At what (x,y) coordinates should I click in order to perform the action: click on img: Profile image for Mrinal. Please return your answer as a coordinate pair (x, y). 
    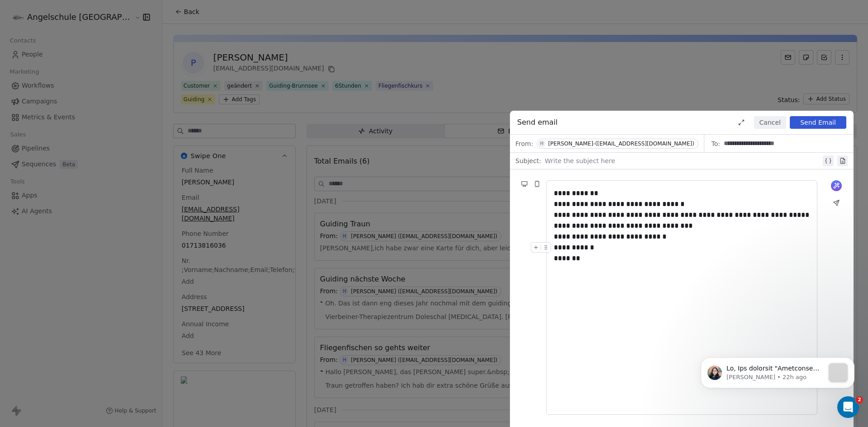
    Looking at the image, I should click on (28, 33).